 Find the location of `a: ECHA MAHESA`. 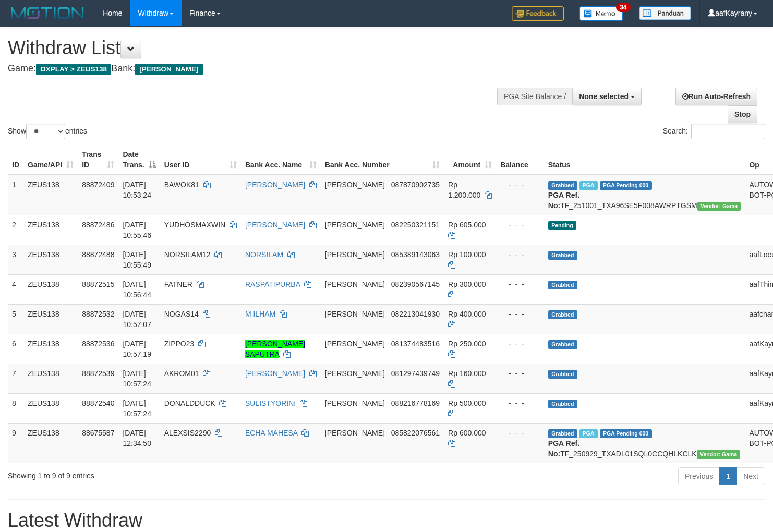

a: ECHA MAHESA is located at coordinates (271, 433).